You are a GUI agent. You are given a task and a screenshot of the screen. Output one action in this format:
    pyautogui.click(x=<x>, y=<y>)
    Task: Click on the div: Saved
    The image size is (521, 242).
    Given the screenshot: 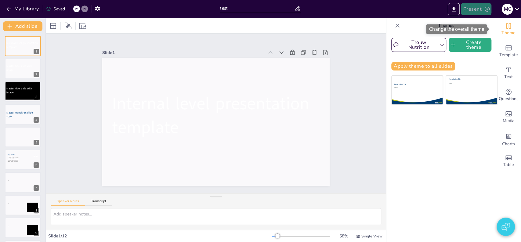 What is the action you would take?
    pyautogui.click(x=56, y=9)
    